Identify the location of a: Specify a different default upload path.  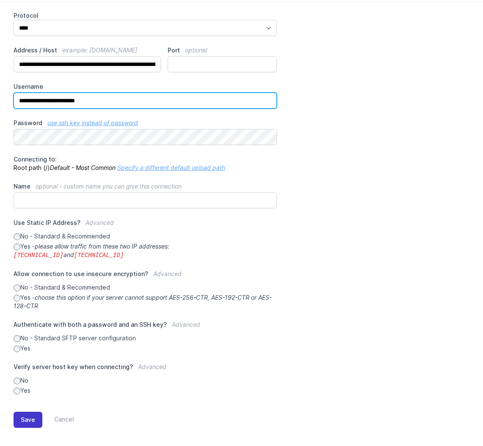
(171, 168).